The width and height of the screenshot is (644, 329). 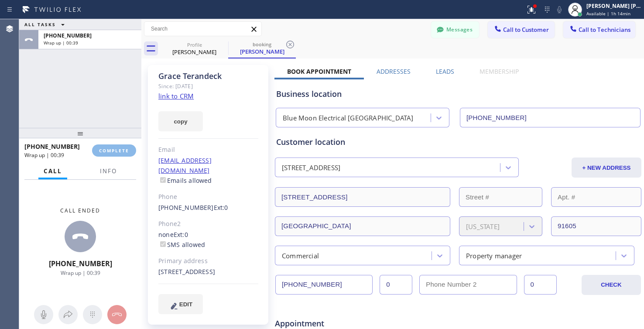 What do you see at coordinates (300, 255) in the screenshot?
I see `div: Commercial` at bounding box center [300, 255].